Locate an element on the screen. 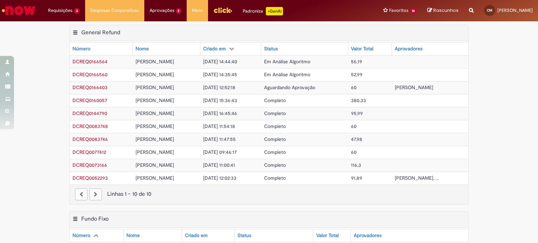  span: DCREQ0166403 is located at coordinates (90, 88).